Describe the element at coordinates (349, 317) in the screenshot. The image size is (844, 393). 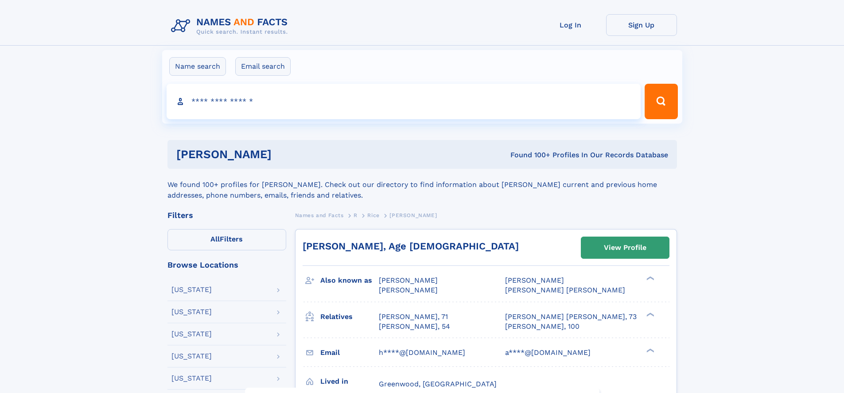
I see `h3: Relatives` at that location.